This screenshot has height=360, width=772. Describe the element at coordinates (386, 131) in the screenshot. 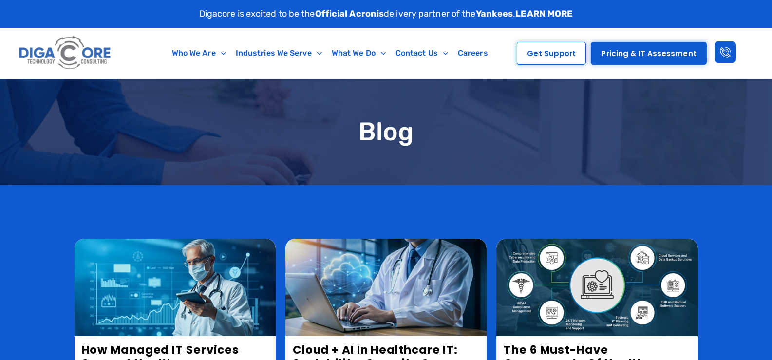

I see `h1: Blog` at that location.